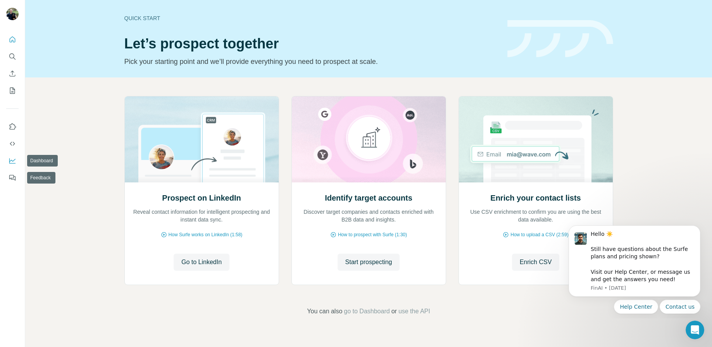 This screenshot has height=347, width=712. Describe the element at coordinates (535, 262) in the screenshot. I see `span: Enrich CSV` at that location.